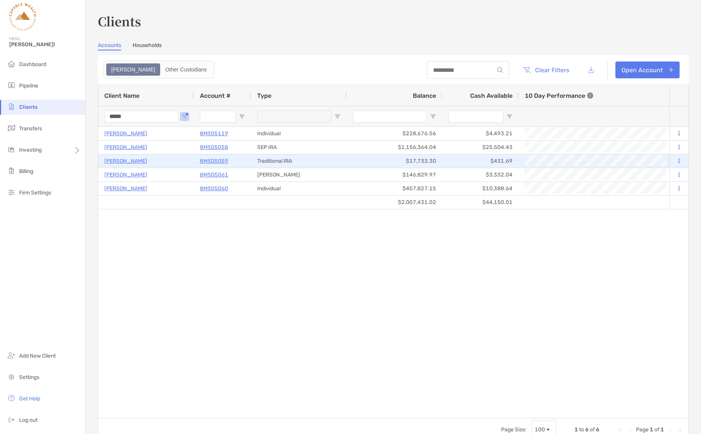 The height and width of the screenshot is (434, 701). What do you see at coordinates (476, 117) in the screenshot?
I see `input: Cash Available Filter Input` at bounding box center [476, 117].